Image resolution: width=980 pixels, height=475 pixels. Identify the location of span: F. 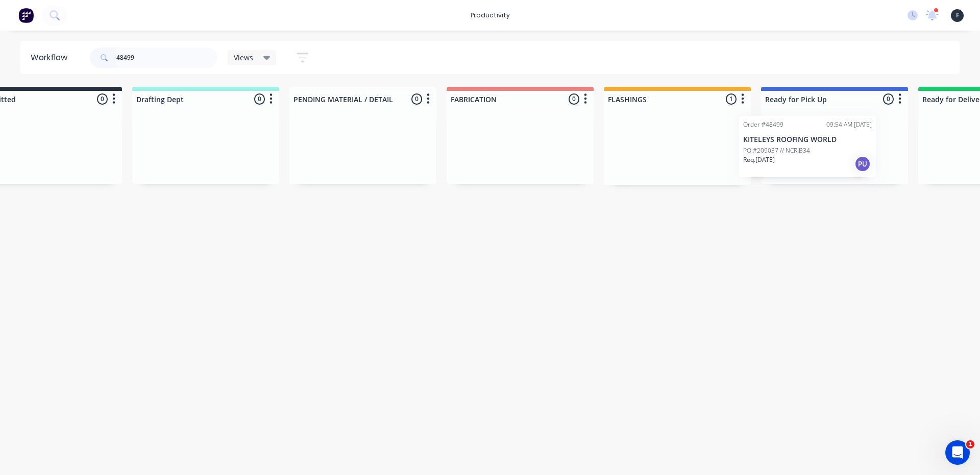
(958, 15).